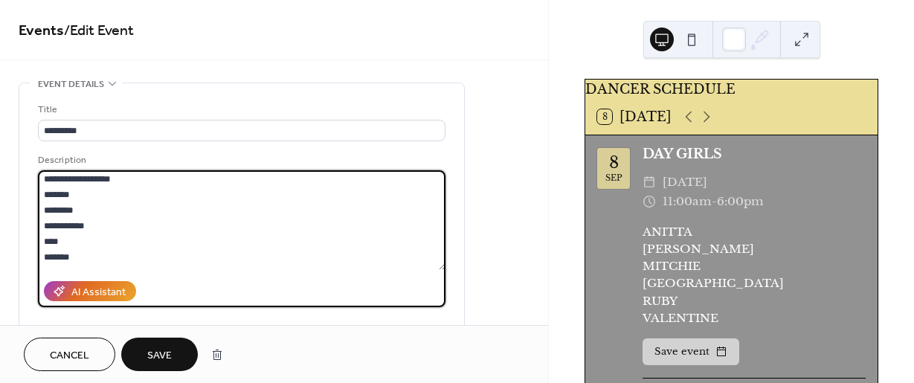 The height and width of the screenshot is (383, 914). What do you see at coordinates (691, 352) in the screenshot?
I see `button: Save event` at bounding box center [691, 352].